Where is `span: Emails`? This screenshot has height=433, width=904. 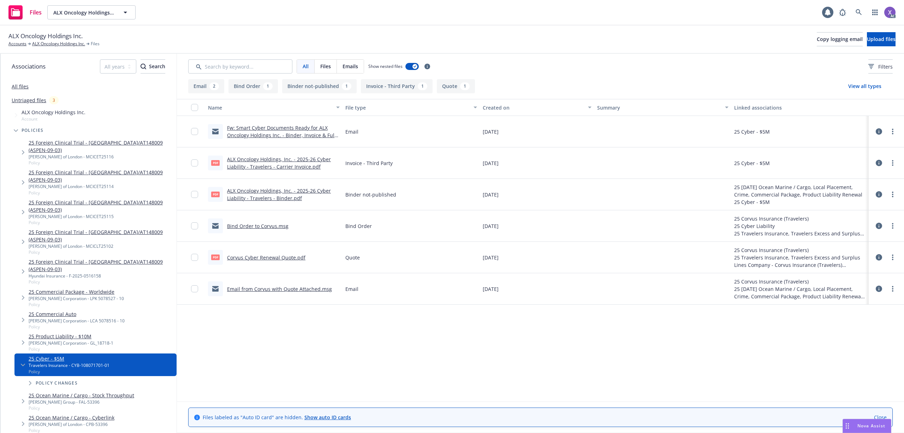
span: Emails is located at coordinates (350, 66).